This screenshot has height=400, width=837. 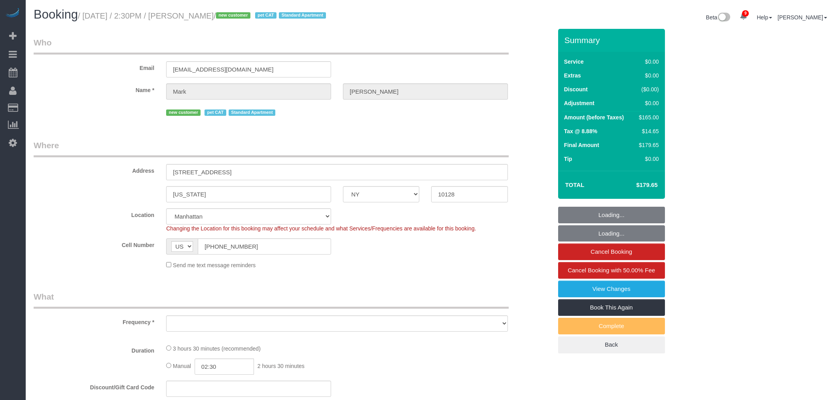 What do you see at coordinates (248, 91) in the screenshot?
I see `input: First Name` at bounding box center [248, 91].